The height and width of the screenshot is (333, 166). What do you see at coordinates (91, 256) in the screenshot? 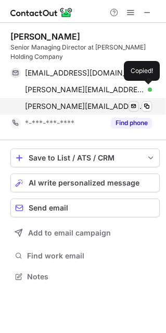
I see `span: Find work email` at bounding box center [91, 256].